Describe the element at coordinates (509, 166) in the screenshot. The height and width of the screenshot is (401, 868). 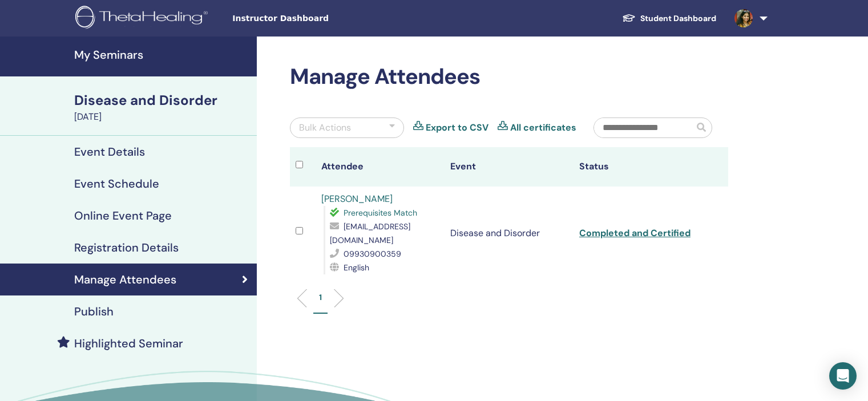
I see `th: Event` at that location.